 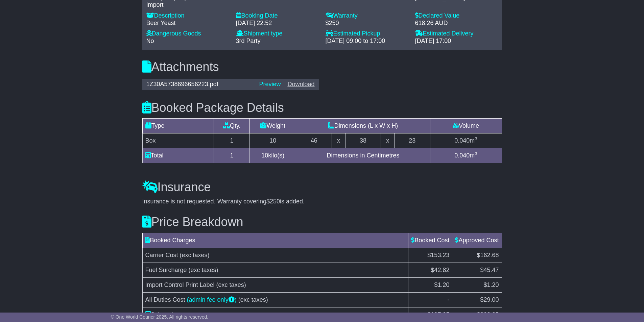 What do you see at coordinates (162, 255) in the screenshot?
I see `span: Carrier Cost` at bounding box center [162, 255].